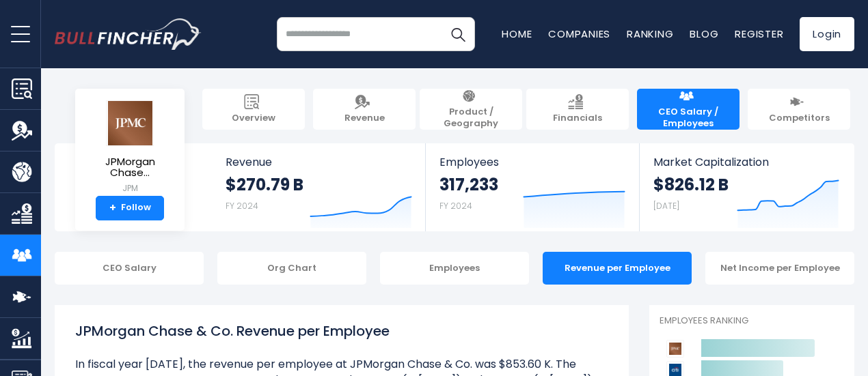 Image resolution: width=868 pixels, height=376 pixels. I want to click on a: Home, so click(517, 33).